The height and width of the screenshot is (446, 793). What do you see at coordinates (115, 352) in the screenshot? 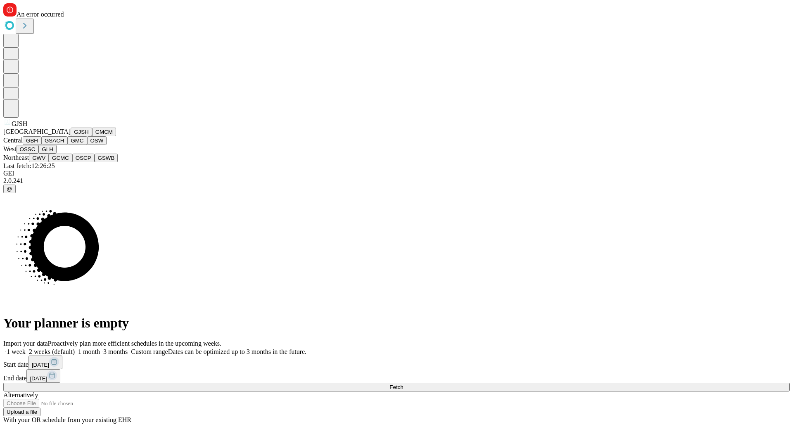
I see `span: 3 months` at bounding box center [115, 352].